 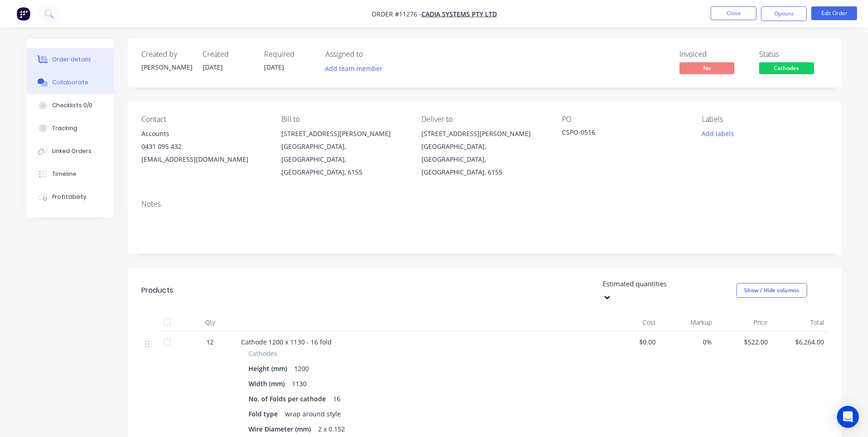 I want to click on button: Collaborate, so click(x=70, y=82).